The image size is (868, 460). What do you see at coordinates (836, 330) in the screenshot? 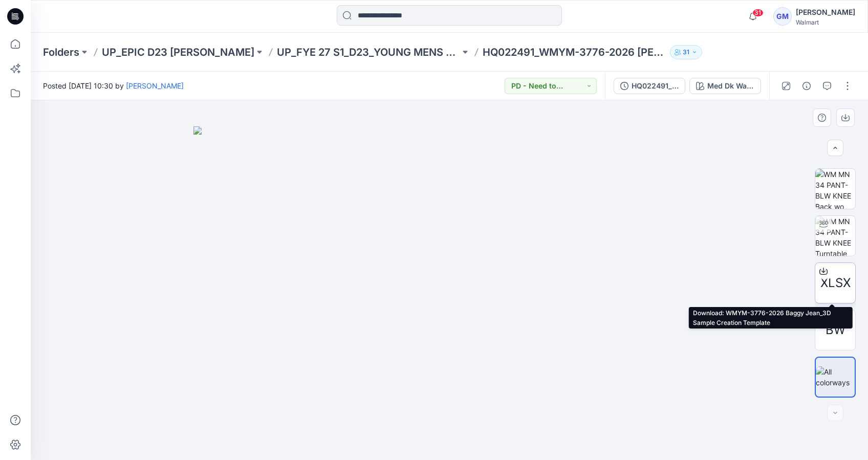
I see `span: BW` at bounding box center [836, 330].